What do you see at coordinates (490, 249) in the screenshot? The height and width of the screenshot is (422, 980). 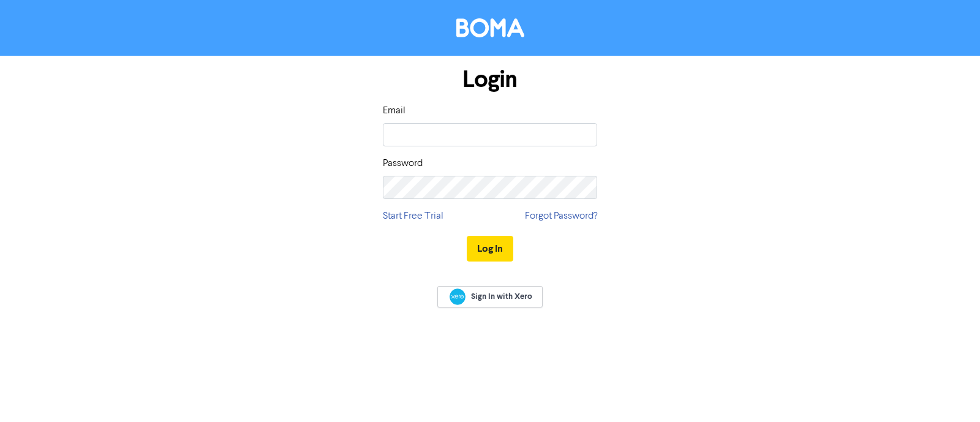 I see `button: Log In` at bounding box center [490, 249].